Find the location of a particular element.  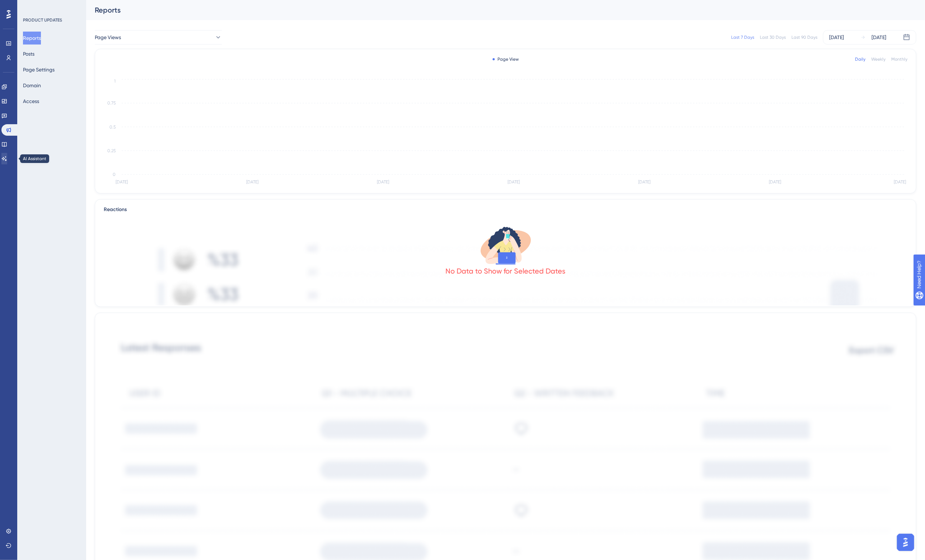

button: Domain is located at coordinates (32, 85).